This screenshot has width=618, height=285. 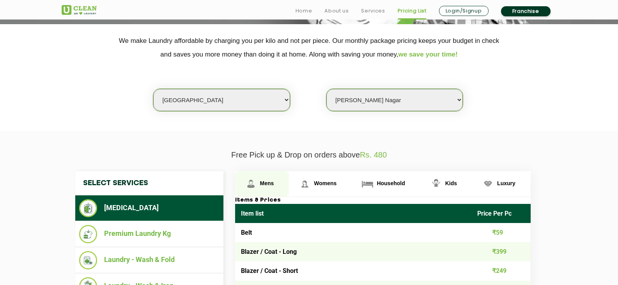 I want to click on h3: Items & Prices, so click(x=383, y=200).